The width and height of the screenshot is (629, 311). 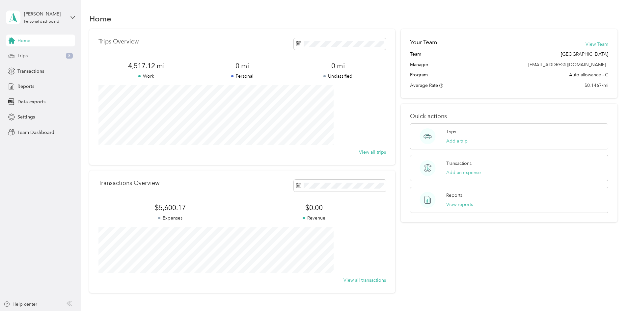 What do you see at coordinates (170, 208) in the screenshot?
I see `span: $5,600.17` at bounding box center [170, 208].